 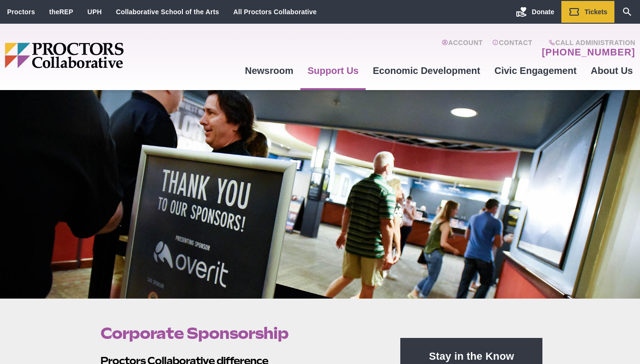 What do you see at coordinates (462, 48) in the screenshot?
I see `a: Account` at bounding box center [462, 48].